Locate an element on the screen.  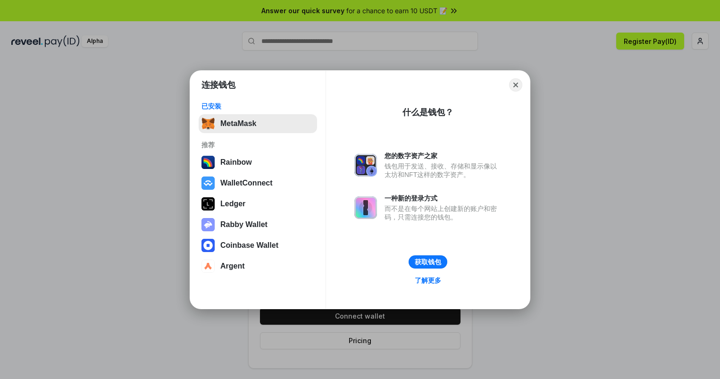
div: 已安装 is located at coordinates (258, 106).